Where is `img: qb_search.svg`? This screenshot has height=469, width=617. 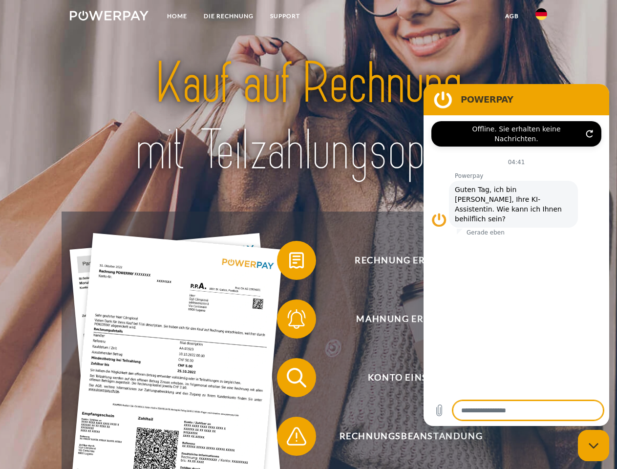
img: qb_search.svg is located at coordinates (297, 378).